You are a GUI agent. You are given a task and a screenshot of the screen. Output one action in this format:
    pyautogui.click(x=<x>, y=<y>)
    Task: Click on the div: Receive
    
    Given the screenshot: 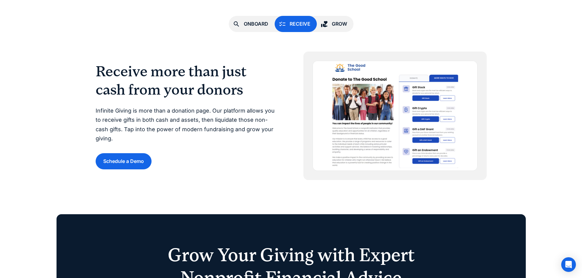 What is the action you would take?
    pyautogui.click(x=300, y=24)
    